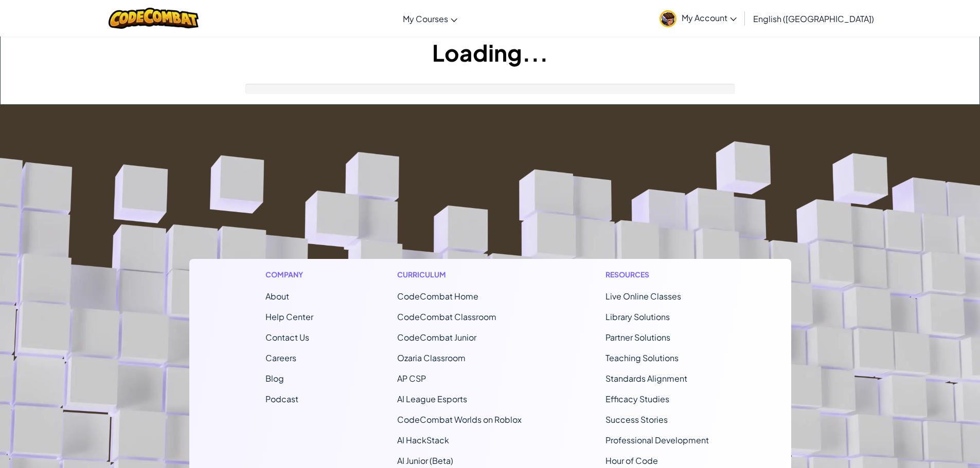 The image size is (980, 468). Describe the element at coordinates (642, 358) in the screenshot. I see `a: Teaching Solutions` at that location.